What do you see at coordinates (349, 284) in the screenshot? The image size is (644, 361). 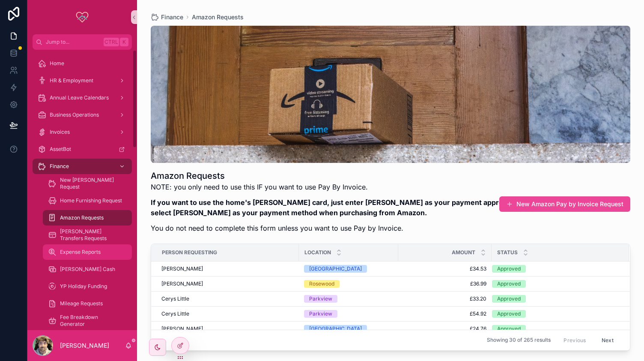 I see `a: Rosewood` at bounding box center [349, 284].